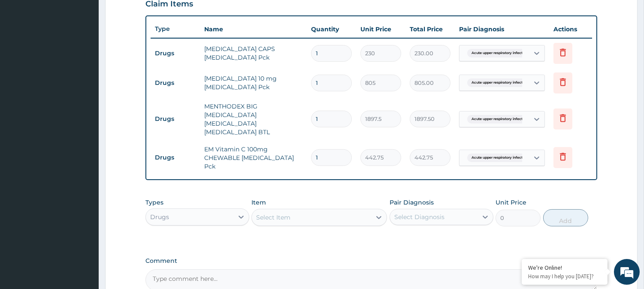 This screenshot has width=644, height=289. What do you see at coordinates (159, 217) in the screenshot?
I see `div: Drugs` at bounding box center [159, 217].